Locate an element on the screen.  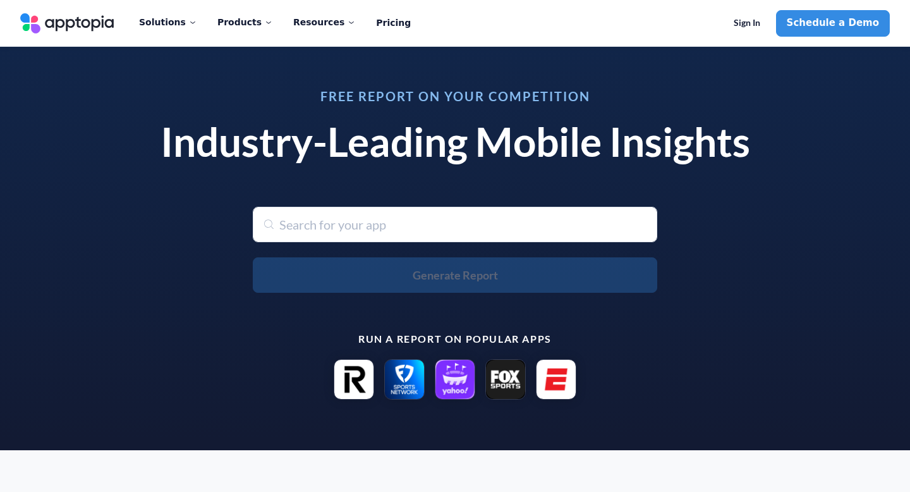
span: Sign In is located at coordinates (747, 23).